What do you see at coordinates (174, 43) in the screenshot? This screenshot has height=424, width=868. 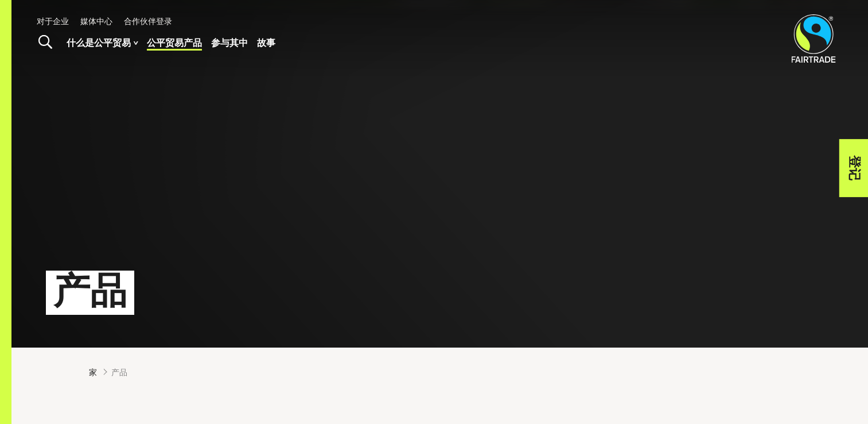 I see `font: 公平贸易产品` at bounding box center [174, 43].